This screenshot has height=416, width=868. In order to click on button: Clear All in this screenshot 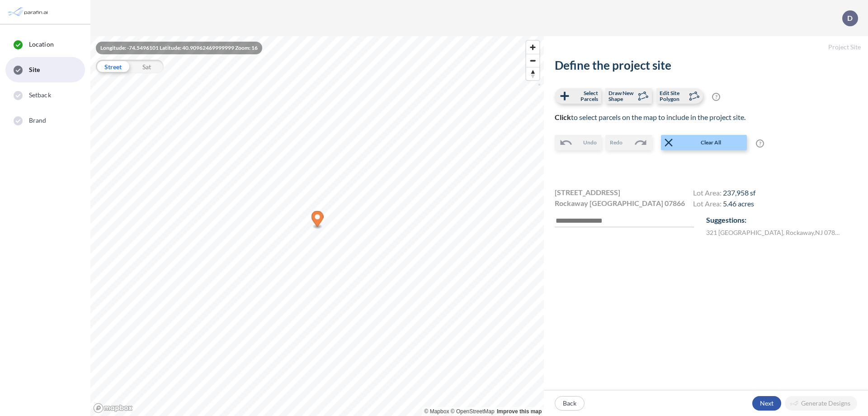, I will do `click(704, 143)`.